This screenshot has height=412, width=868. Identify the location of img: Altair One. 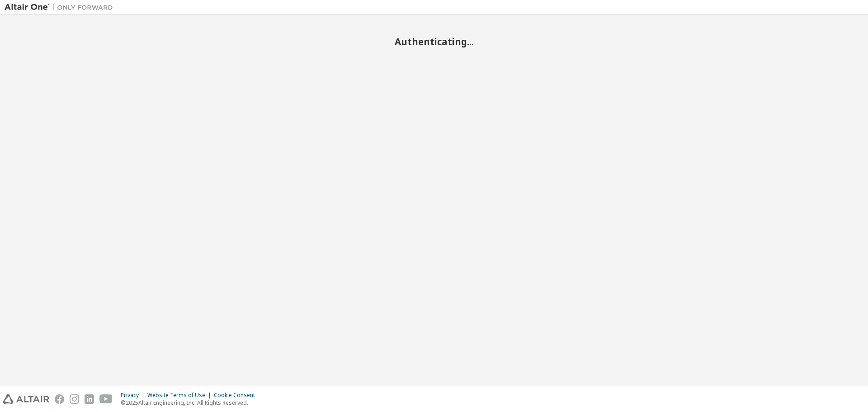
(61, 7).